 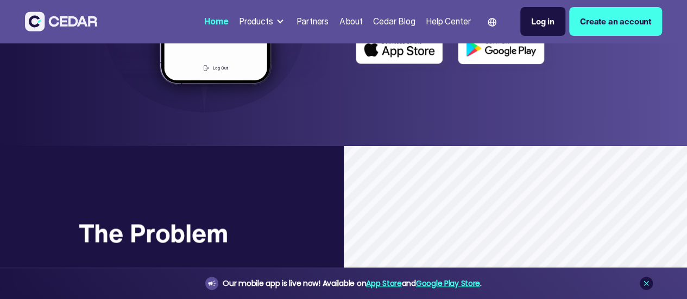 What do you see at coordinates (216, 21) in the screenshot?
I see `div: Home` at bounding box center [216, 21].